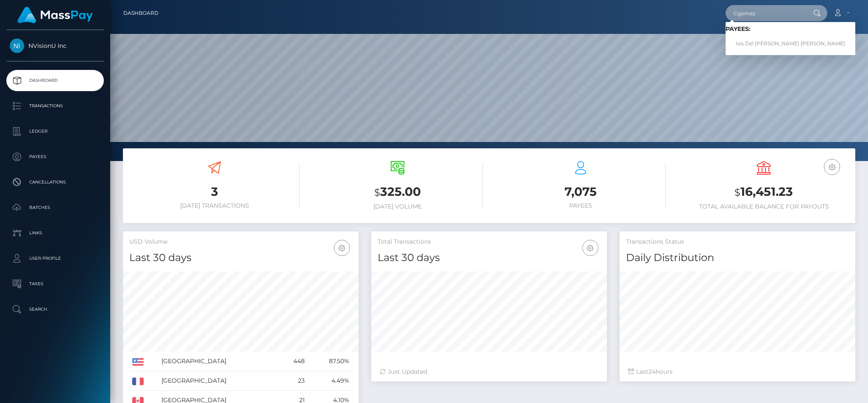 This screenshot has height=403, width=868. Describe the element at coordinates (652, 371) in the screenshot. I see `span: 24` at that location.